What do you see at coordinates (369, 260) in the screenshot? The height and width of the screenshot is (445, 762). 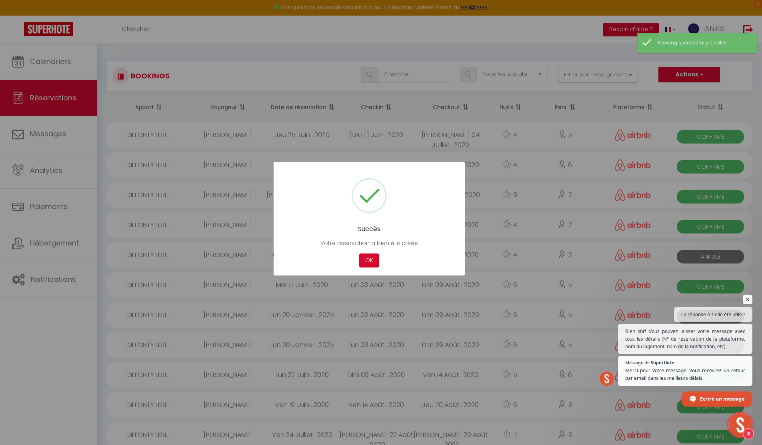 I see `button: OK` at bounding box center [369, 260].